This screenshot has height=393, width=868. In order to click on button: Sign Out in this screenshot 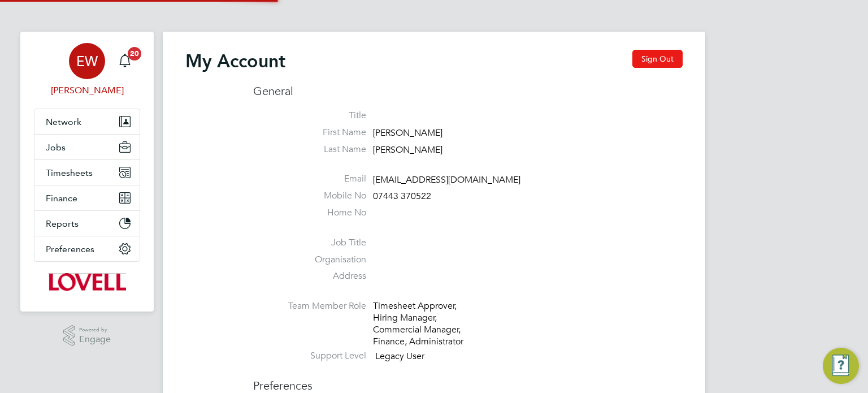, I will do `click(658, 58)`.